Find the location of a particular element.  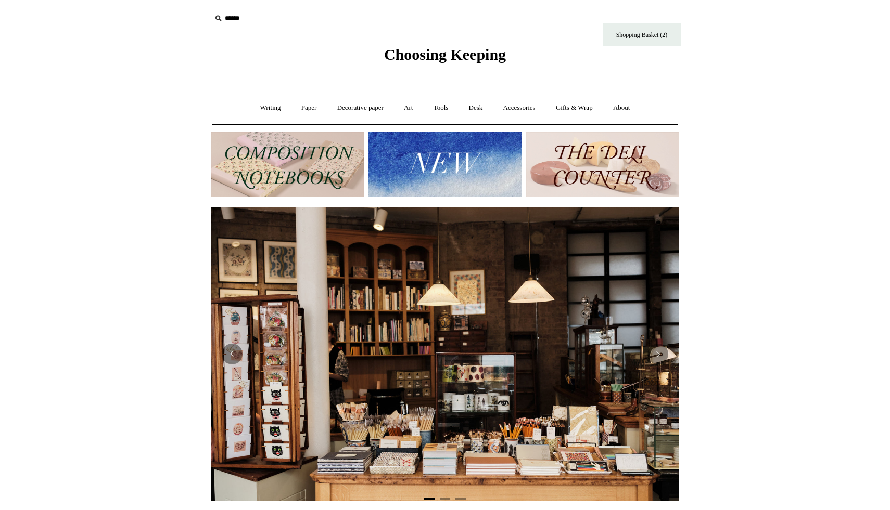

span: Choosing Keeping is located at coordinates (445, 54).